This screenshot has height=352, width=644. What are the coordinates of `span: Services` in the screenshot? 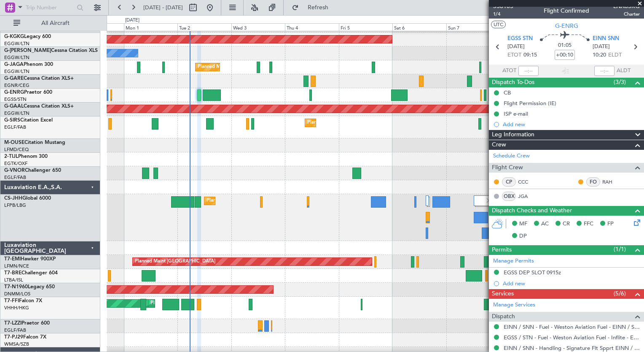 It's located at (503, 294).